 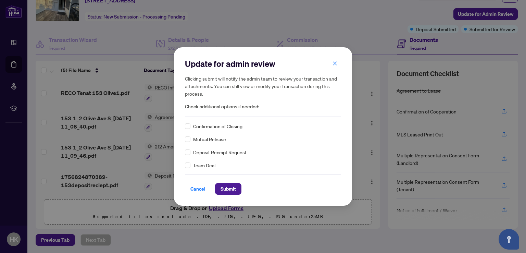 I want to click on span: Check additional options if needed:, so click(x=263, y=106).